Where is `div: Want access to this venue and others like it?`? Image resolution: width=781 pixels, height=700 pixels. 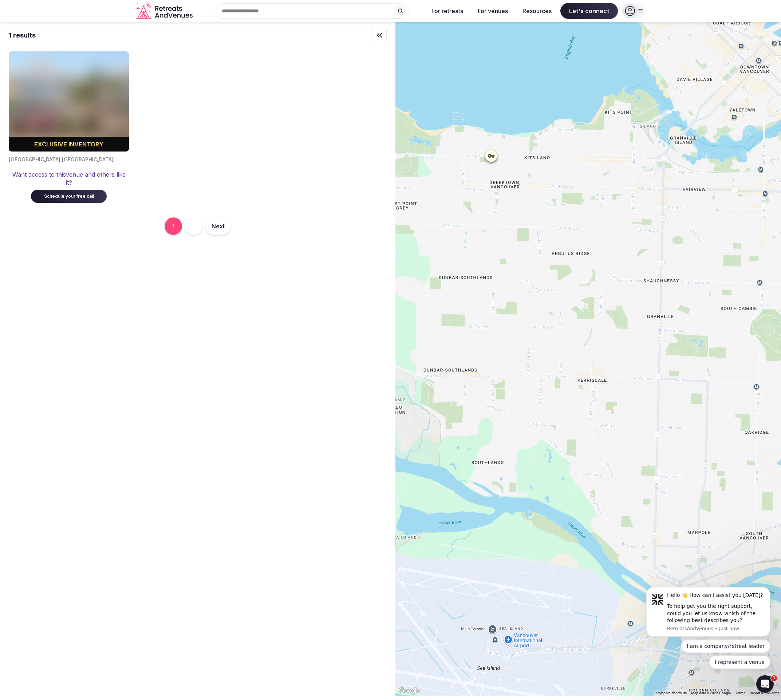 div: Want access to this venue and others like it? is located at coordinates (69, 178).